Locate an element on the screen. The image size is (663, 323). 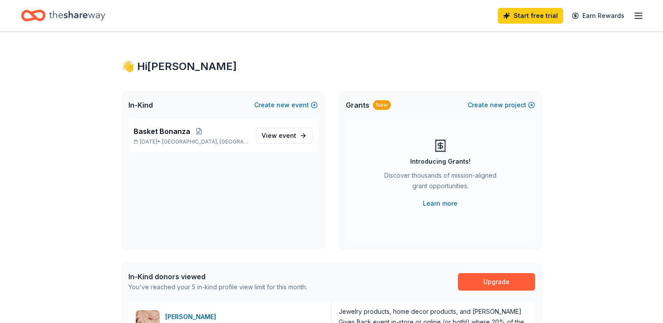
div: Discover thousands of mission-aligned grant opportunities. is located at coordinates (440, 183).